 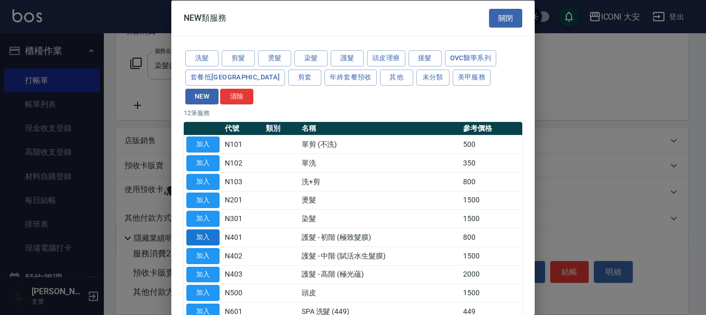 I want to click on button: 剪套, so click(x=305, y=77).